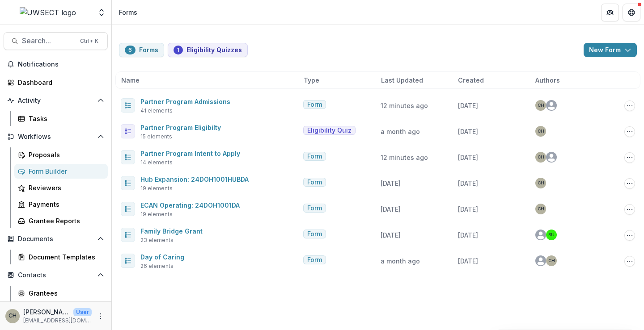 Image resolution: width=644 pixels, height=330 pixels. What do you see at coordinates (59, 82) in the screenshot?
I see `div: Dashboard` at bounding box center [59, 82].